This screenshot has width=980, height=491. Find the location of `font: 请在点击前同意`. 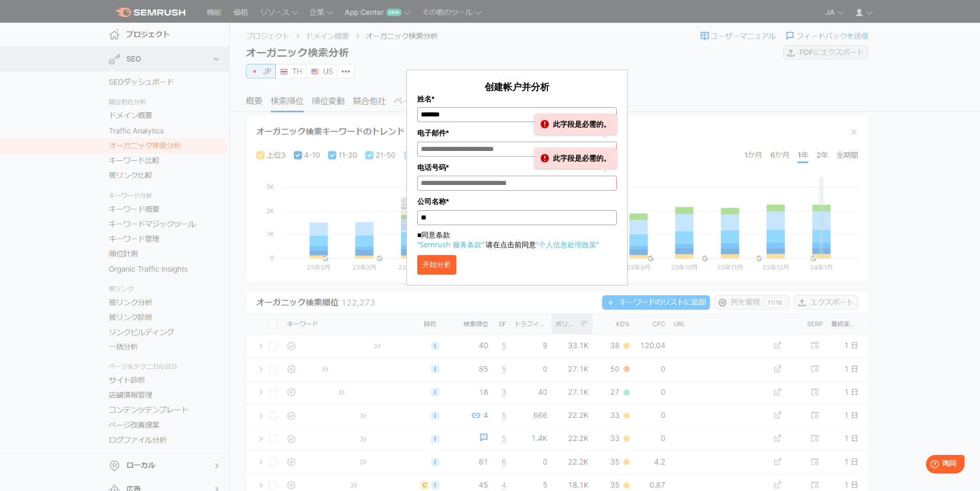

font: 请在点击前同意 is located at coordinates (511, 244).